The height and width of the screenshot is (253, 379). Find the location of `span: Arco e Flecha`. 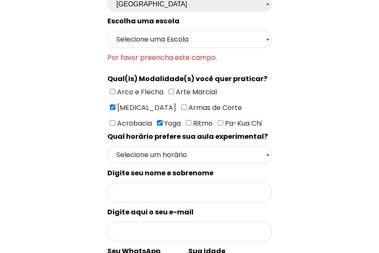

span: Arco e Flecha is located at coordinates (139, 92).